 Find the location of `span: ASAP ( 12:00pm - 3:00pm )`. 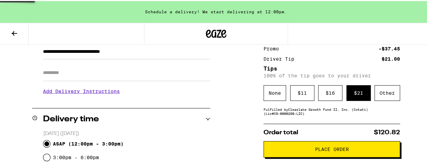

span: ASAP ( 12:00pm - 3:00pm ) is located at coordinates (88, 143).